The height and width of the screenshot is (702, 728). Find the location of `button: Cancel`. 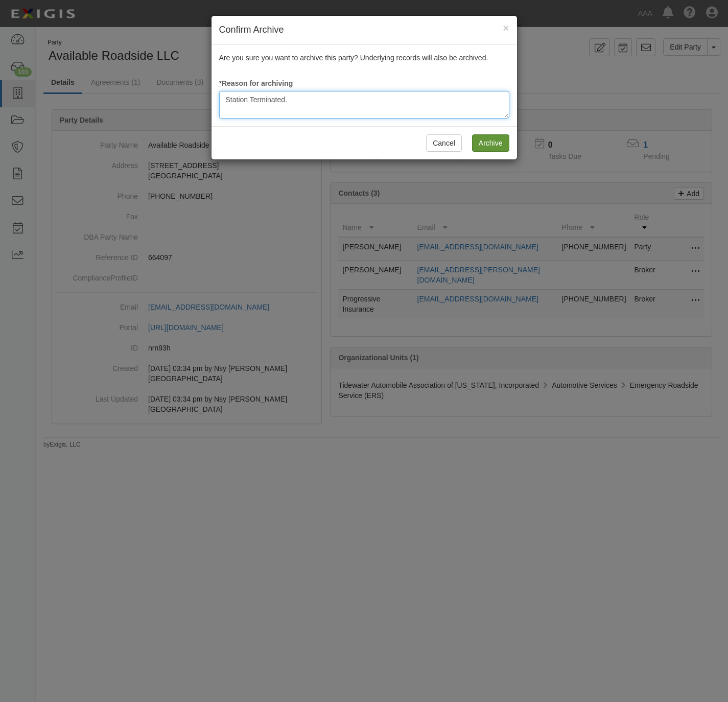

button: Cancel is located at coordinates (444, 143).